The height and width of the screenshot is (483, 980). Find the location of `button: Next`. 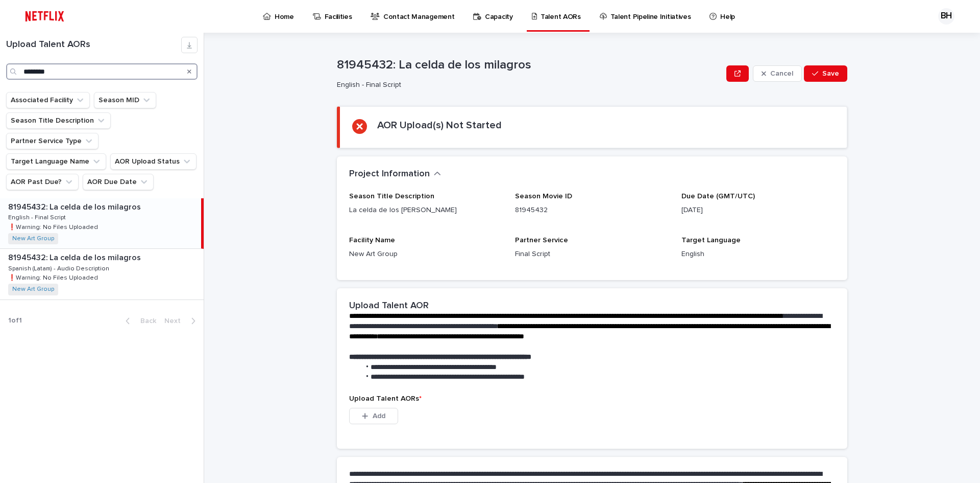

button: Next is located at coordinates (182, 321).